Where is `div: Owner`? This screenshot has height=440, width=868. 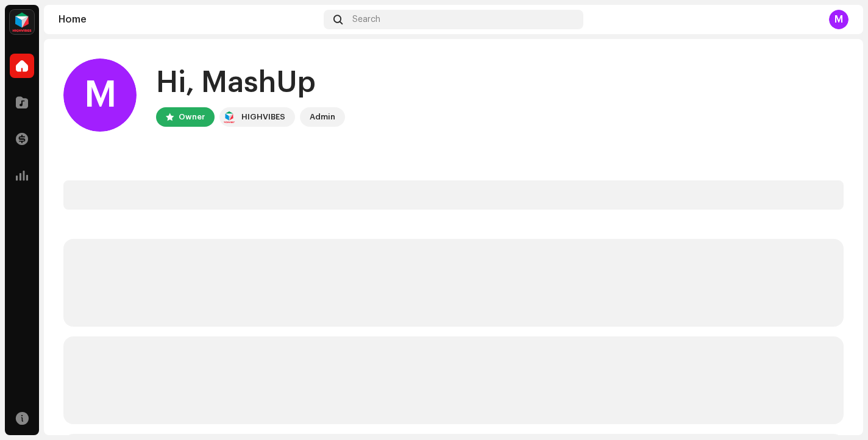
div: Owner is located at coordinates (191, 117).